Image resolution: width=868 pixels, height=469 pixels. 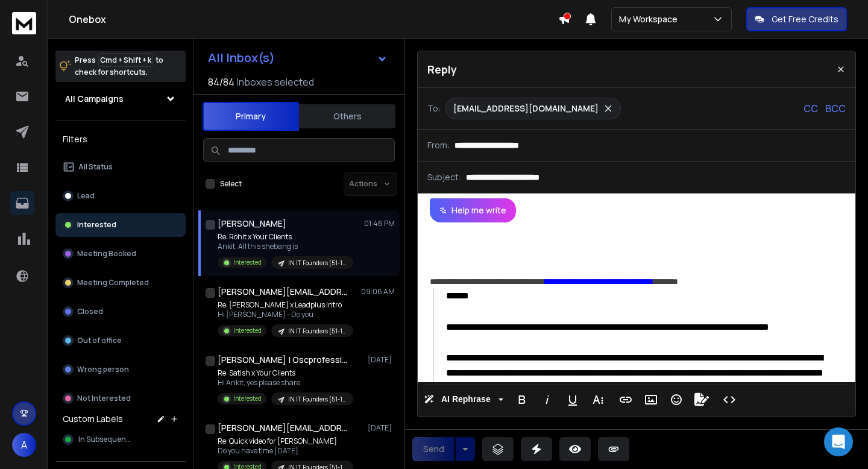 What do you see at coordinates (285, 246) in the screenshot?
I see `p: Ankit, All this shebang is` at bounding box center [285, 246].